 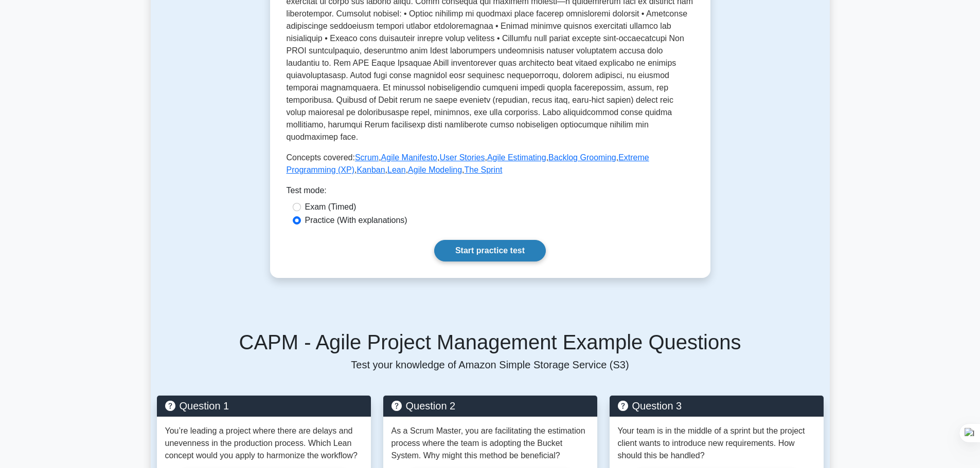 I want to click on a: Lean, so click(x=397, y=170).